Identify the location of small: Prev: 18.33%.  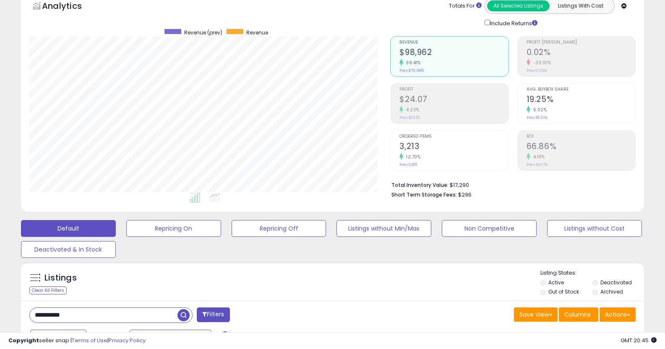
(537, 118).